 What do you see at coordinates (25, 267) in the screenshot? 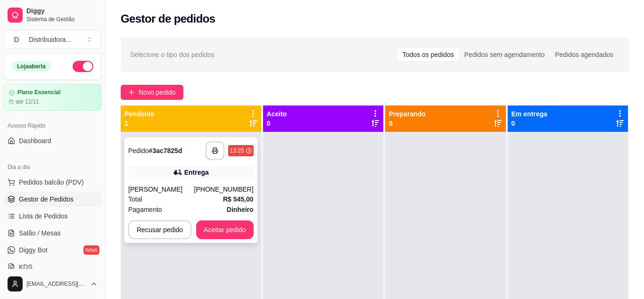
I see `span: KDS` at bounding box center [25, 267].